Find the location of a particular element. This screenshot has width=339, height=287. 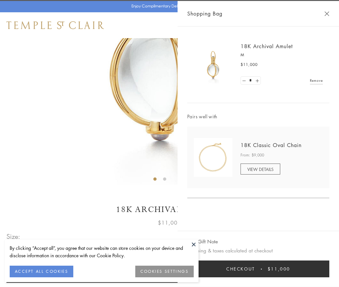

button: Close Shopping Bag is located at coordinates (327, 14).